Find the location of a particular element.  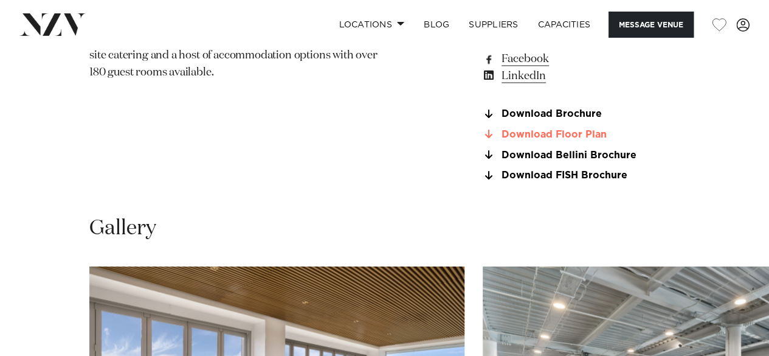

a: LinkedIn is located at coordinates (581, 76).